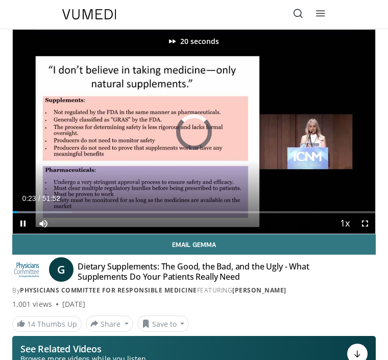 The width and height of the screenshot is (388, 360). I want to click on img: Physicians Committee for Responsible Medicine, so click(27, 269).